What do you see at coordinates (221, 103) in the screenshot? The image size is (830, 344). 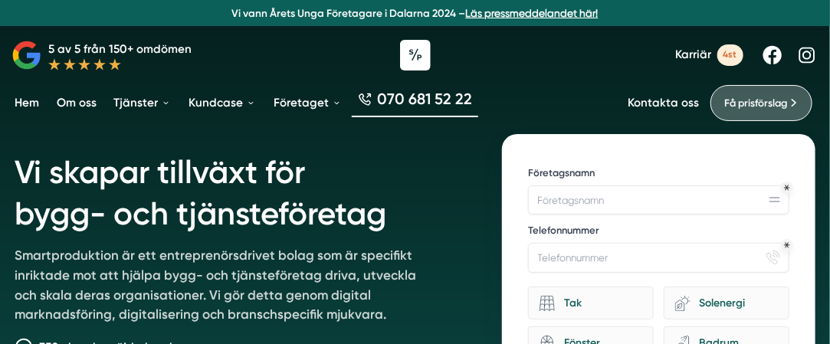 I see `a: Kundcase` at bounding box center [221, 103].